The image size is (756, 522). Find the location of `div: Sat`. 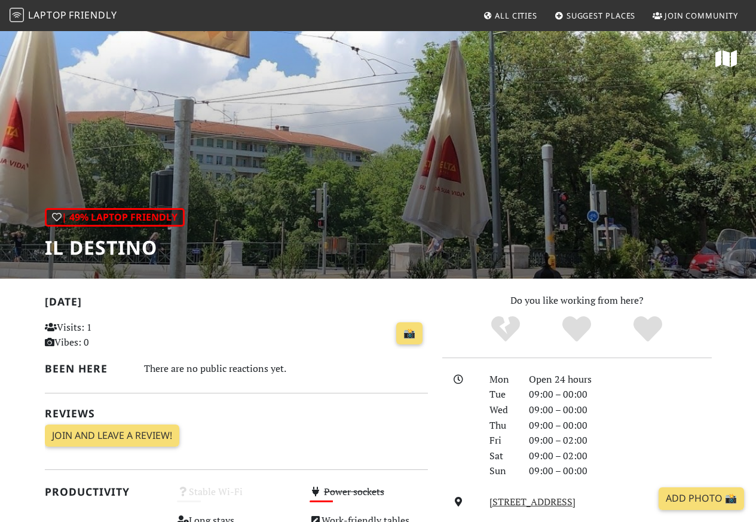

div: Sat is located at coordinates (502, 456).